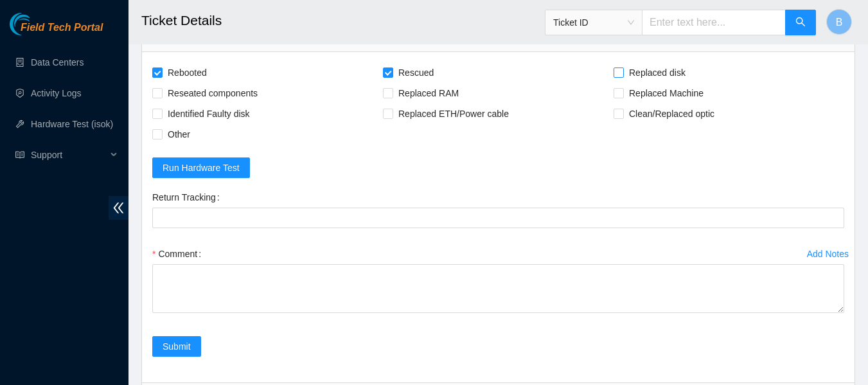 Image resolution: width=868 pixels, height=385 pixels. What do you see at coordinates (201, 168) in the screenshot?
I see `span: Run Hardware Test` at bounding box center [201, 168].